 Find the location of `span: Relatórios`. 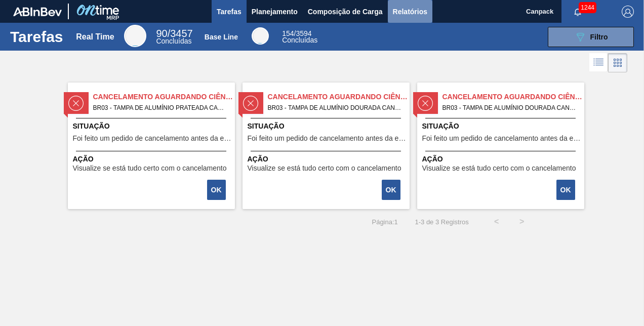

span: Relatórios is located at coordinates (410, 11).